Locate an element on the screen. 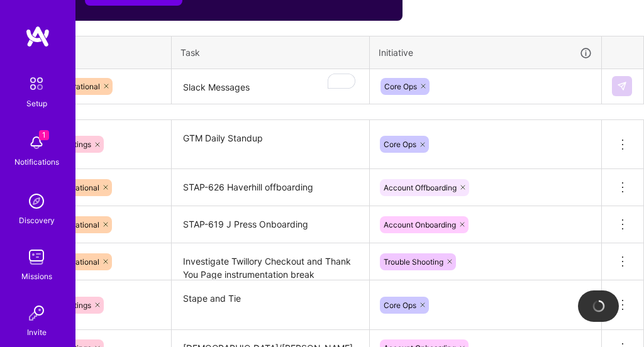 Image resolution: width=644 pixels, height=347 pixels. img: Submit is located at coordinates (622, 86).